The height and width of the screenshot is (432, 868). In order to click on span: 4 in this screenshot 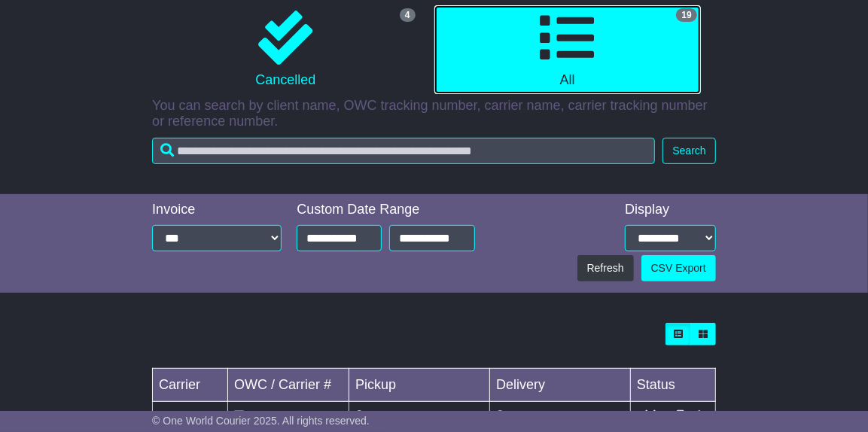, I will do `click(407, 15)`.